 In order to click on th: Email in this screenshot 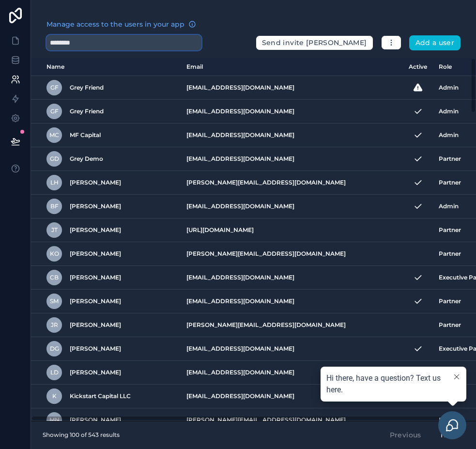, I will do `click(291, 67)`.